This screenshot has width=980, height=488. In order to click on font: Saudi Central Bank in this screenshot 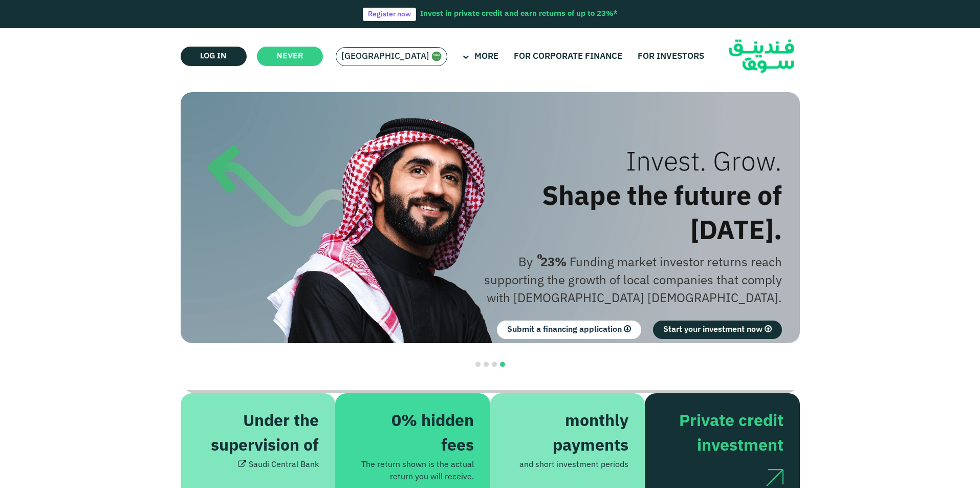, I will do `click(283, 464)`.